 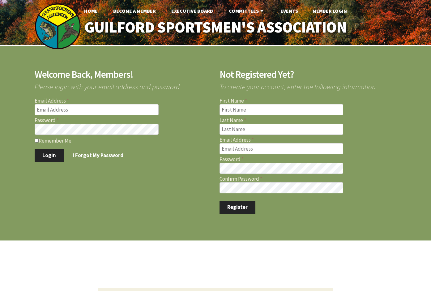 What do you see at coordinates (49, 155) in the screenshot?
I see `button: Login` at bounding box center [49, 155].